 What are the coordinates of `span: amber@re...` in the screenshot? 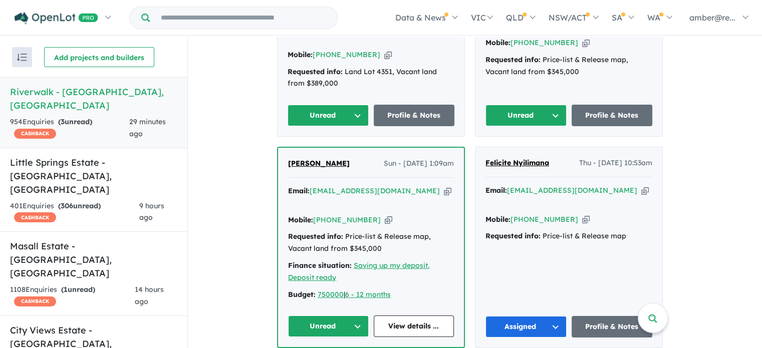 It's located at (712, 18).